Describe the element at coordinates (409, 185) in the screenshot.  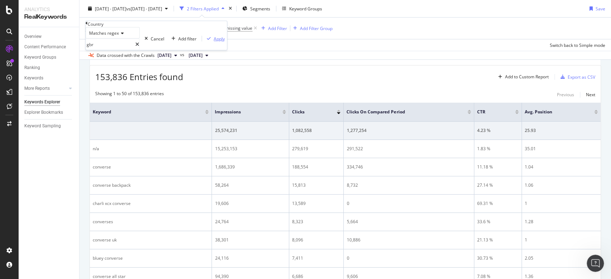
I see `div: 8,732` at that location.